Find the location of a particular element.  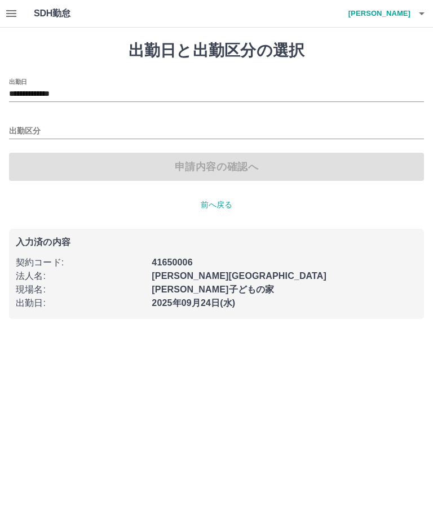

label: 出勤日 is located at coordinates (18, 81).